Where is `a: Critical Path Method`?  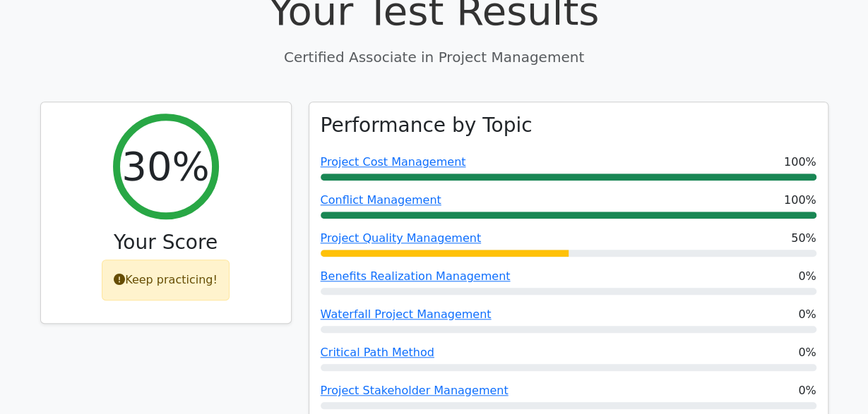 a: Critical Path Method is located at coordinates (377, 352).